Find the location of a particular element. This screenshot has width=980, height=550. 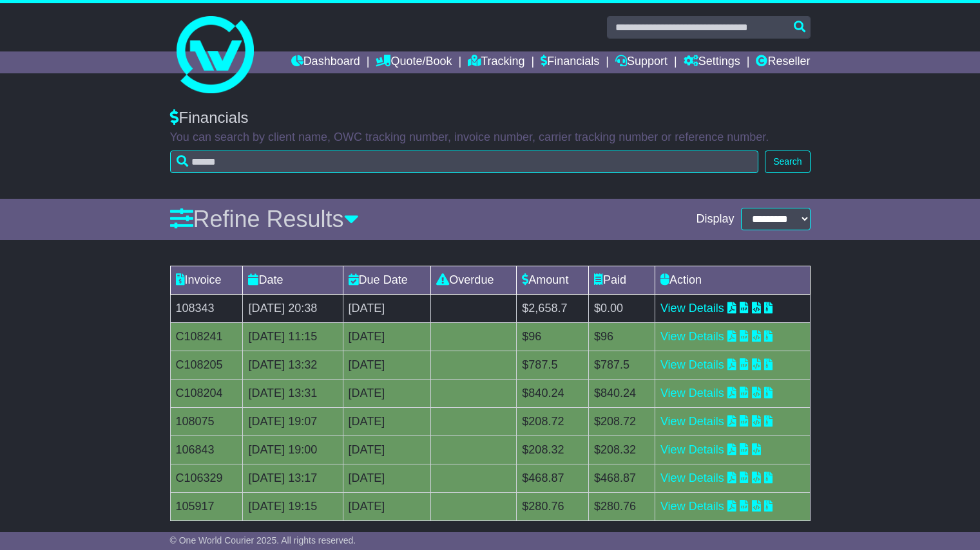

a: Financials is located at coordinates (569, 63).